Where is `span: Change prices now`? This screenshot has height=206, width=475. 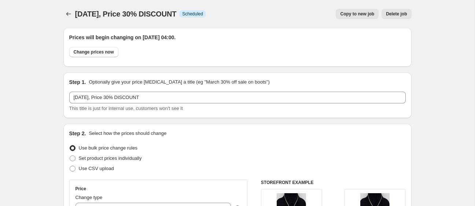
span: Change prices now is located at coordinates (94, 52).